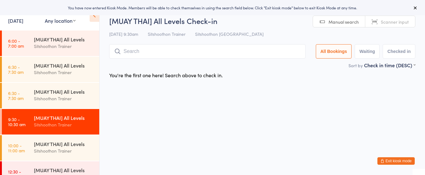 This screenshot has height=175, width=425. Describe the element at coordinates (50, 148) in the screenshot. I see `a: 10:00 -11:00 am[MUAY THAI] All LevelsSitshoothon Trainer` at that location.